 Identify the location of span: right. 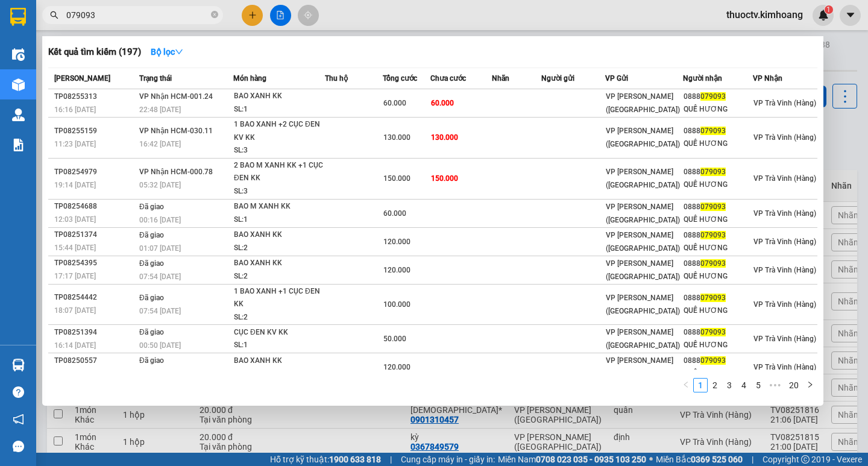
(810, 385).